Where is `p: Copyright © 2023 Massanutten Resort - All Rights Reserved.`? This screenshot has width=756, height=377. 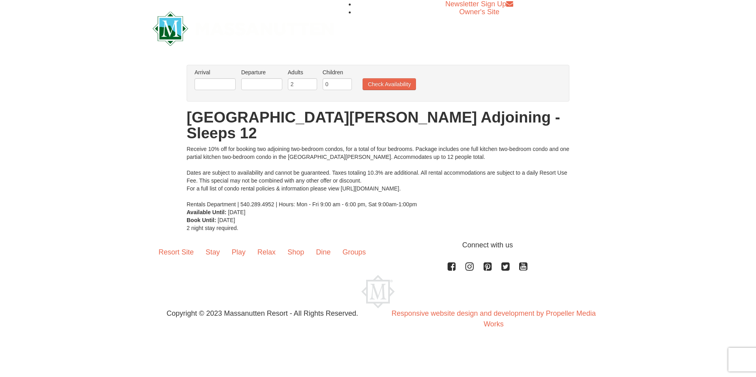 p: Copyright © 2023 Massanutten Resort - All Rights Reserved. is located at coordinates (262, 314).